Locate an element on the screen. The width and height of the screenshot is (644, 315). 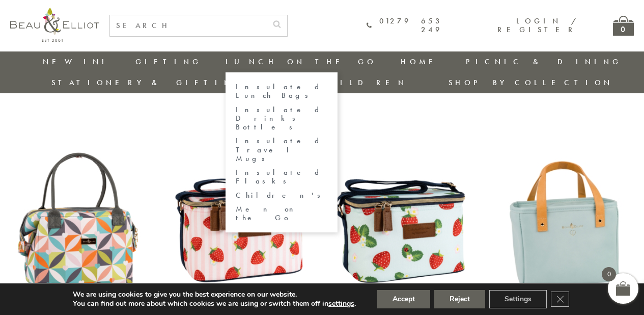
input: SEARCH is located at coordinates (188, 26).